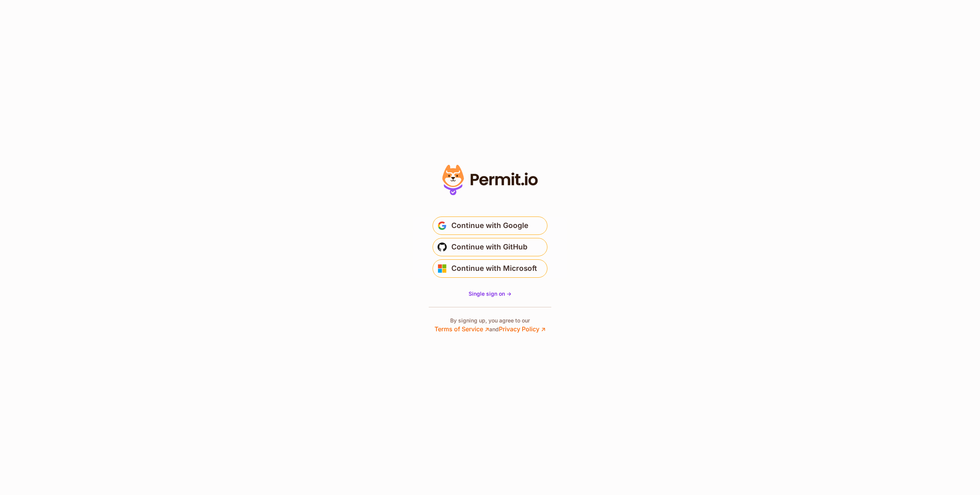 Image resolution: width=980 pixels, height=495 pixels. I want to click on button: Continue with Google, so click(490, 226).